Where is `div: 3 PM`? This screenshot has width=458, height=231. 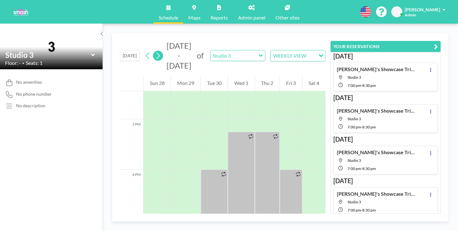
div: 3 PM is located at coordinates (132, 145).